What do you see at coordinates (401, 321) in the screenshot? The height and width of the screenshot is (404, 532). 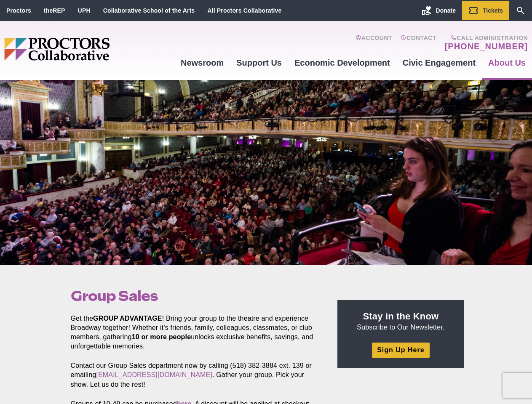 I see `p: Subscribe to Our Newsletter.` at bounding box center [401, 321].